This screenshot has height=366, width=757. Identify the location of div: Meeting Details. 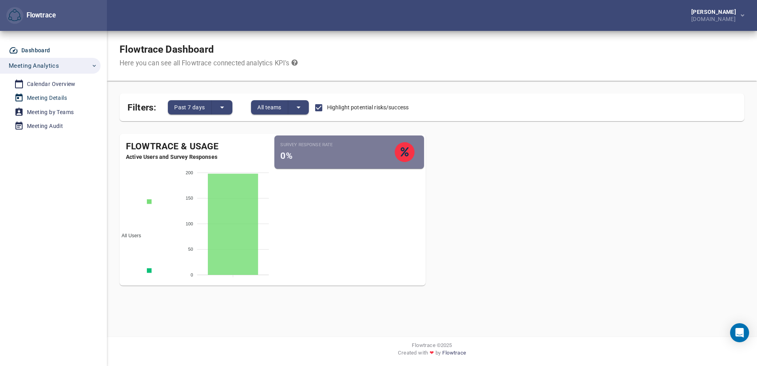
(47, 98).